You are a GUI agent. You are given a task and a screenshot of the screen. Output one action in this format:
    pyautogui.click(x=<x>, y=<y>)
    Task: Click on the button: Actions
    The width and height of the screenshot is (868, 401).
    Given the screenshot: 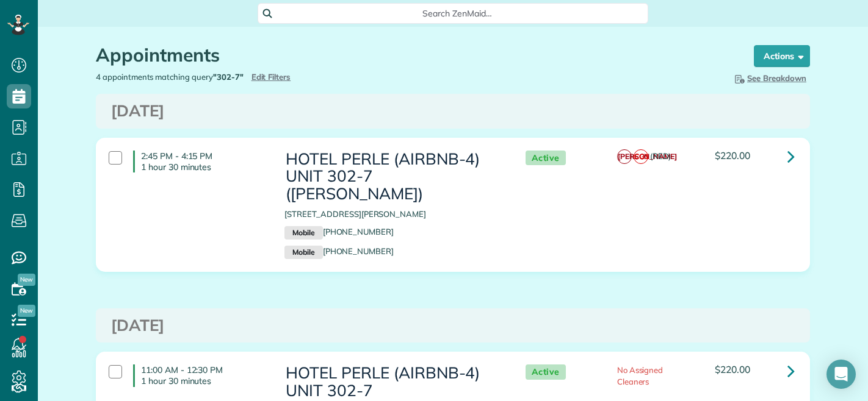 What is the action you would take?
    pyautogui.click(x=781, y=56)
    